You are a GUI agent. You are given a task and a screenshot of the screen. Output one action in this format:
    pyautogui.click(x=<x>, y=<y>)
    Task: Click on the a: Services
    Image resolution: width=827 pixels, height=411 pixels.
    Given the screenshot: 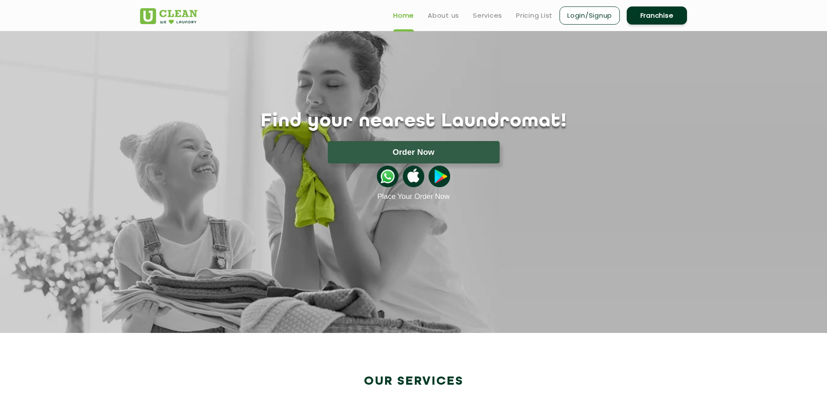 What is the action you would take?
    pyautogui.click(x=488, y=16)
    